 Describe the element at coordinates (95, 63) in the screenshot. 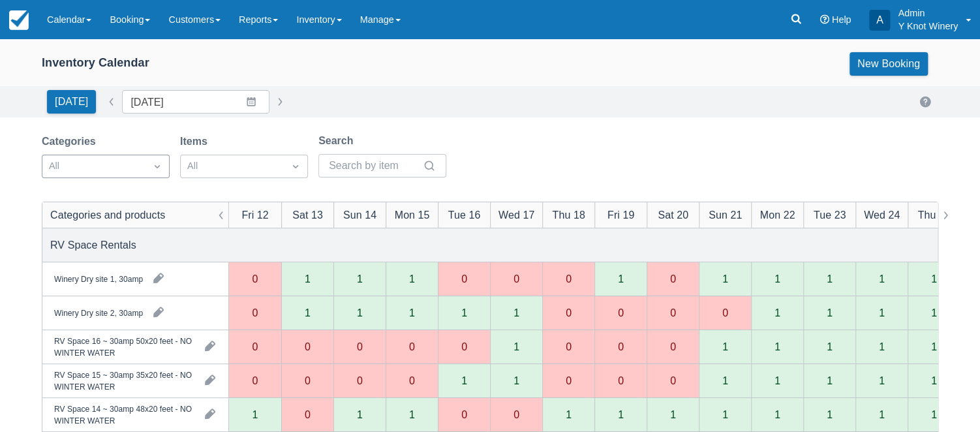

I see `div: Inventory Calendar` at that location.